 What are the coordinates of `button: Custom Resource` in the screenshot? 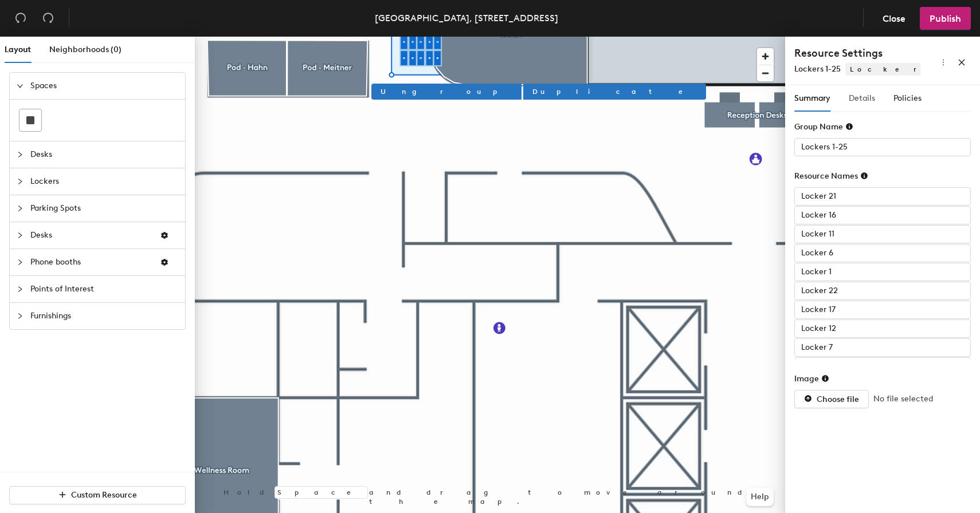 It's located at (97, 496).